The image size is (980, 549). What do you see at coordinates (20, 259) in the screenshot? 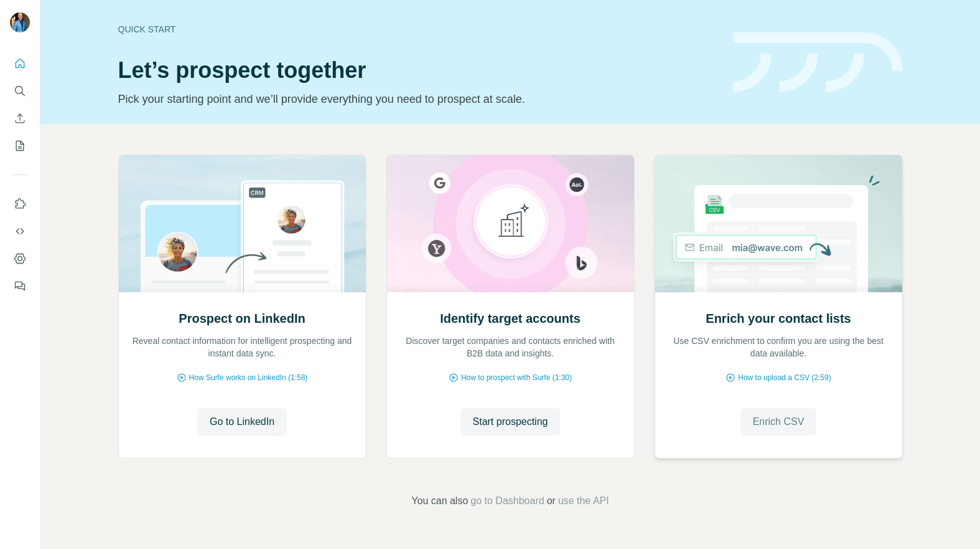
I see `button: Dashboard` at bounding box center [20, 259].